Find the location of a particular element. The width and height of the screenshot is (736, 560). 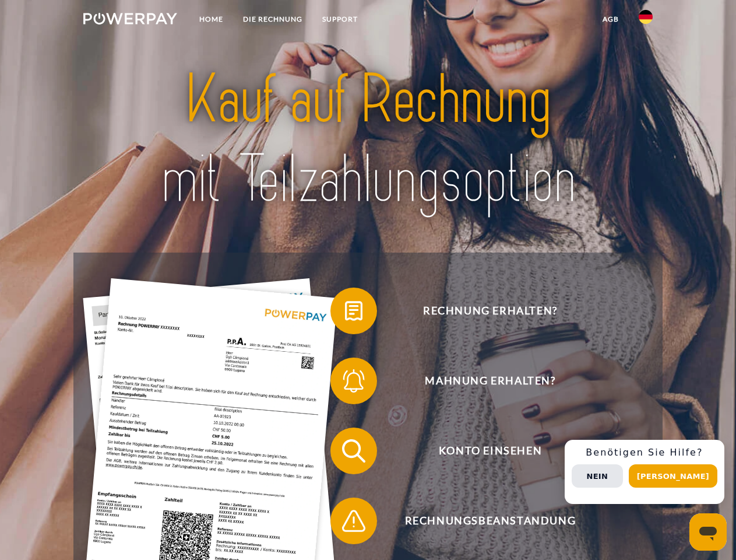

div: Schnellhilfe is located at coordinates (645, 472).